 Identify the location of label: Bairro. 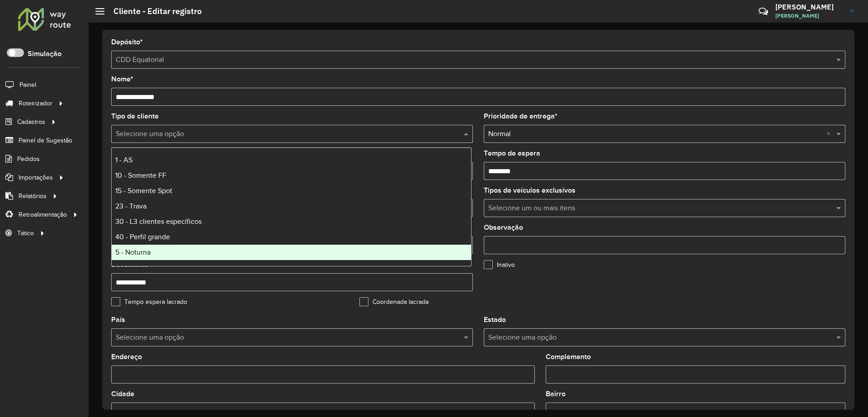
(556, 394).